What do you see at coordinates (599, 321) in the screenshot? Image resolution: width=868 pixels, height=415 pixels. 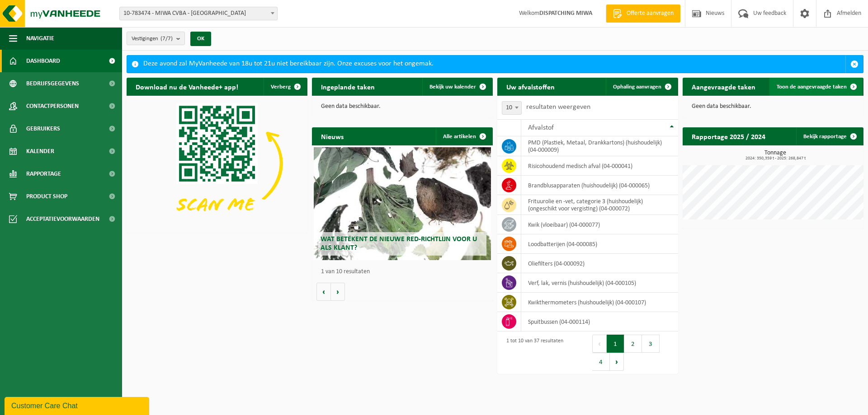 I see `td: spuitbussen (04-000114)` at bounding box center [599, 321].